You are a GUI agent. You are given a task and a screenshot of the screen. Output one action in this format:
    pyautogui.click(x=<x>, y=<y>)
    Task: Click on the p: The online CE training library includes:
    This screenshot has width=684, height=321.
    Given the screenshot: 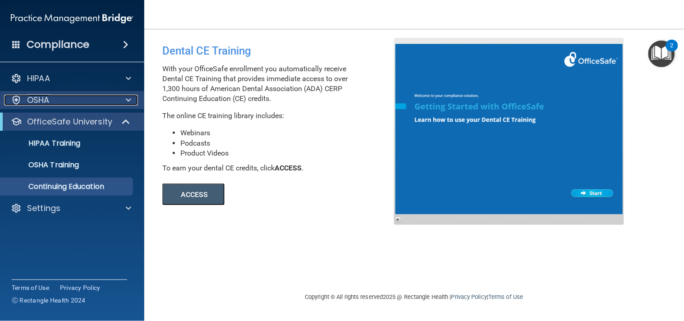 What is the action you would take?
    pyautogui.click(x=281, y=116)
    